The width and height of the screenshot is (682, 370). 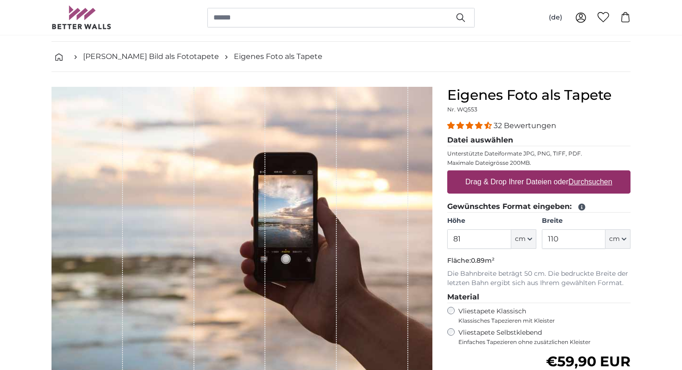 I want to click on legend: Material, so click(x=539, y=297).